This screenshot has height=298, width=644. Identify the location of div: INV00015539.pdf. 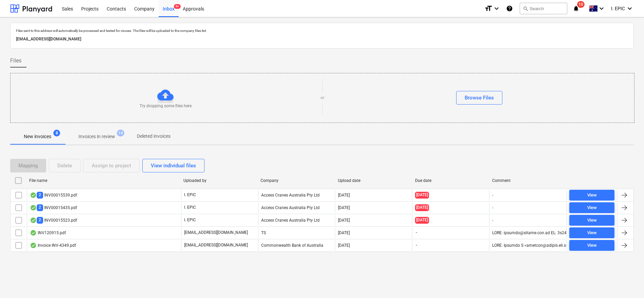
(53, 195).